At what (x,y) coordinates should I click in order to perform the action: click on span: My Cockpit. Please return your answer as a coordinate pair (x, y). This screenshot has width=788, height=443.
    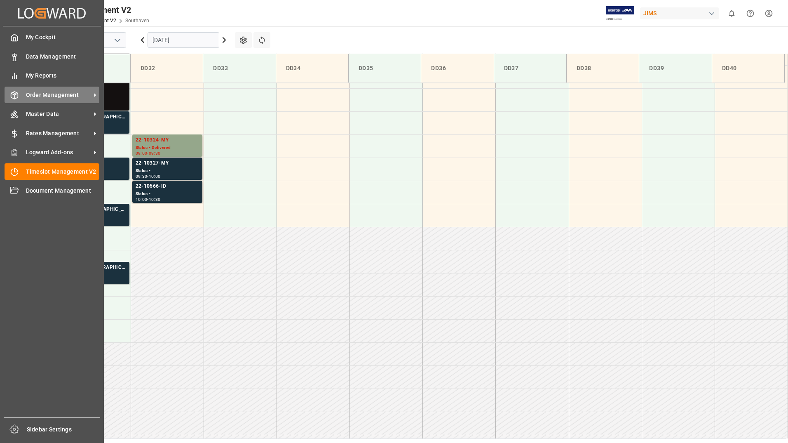
    Looking at the image, I should click on (63, 37).